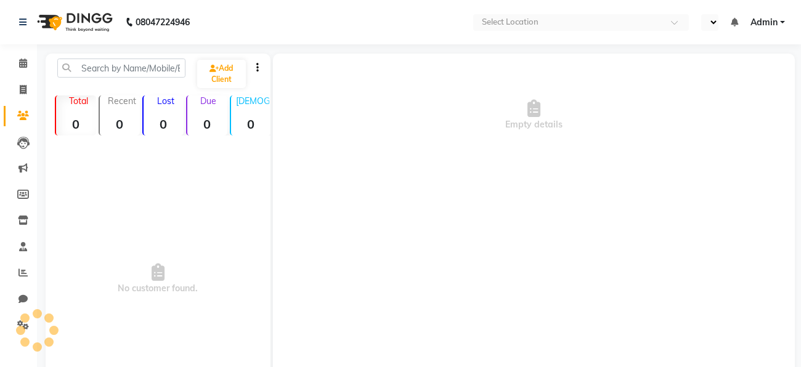 The width and height of the screenshot is (801, 367). I want to click on img: logo, so click(73, 22).